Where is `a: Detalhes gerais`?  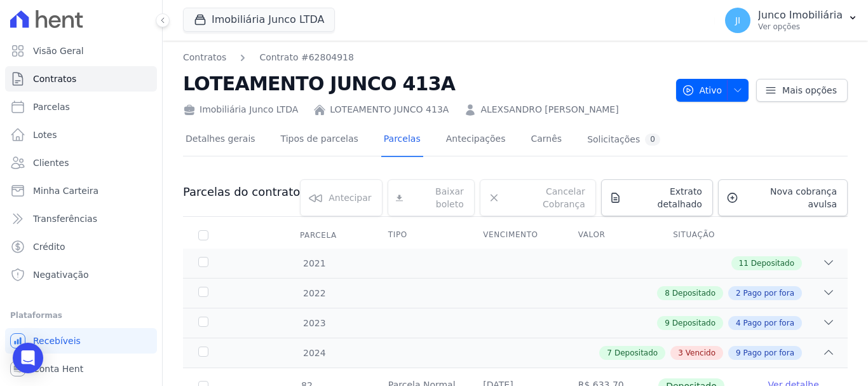 a: Detalhes gerais is located at coordinates (220, 140).